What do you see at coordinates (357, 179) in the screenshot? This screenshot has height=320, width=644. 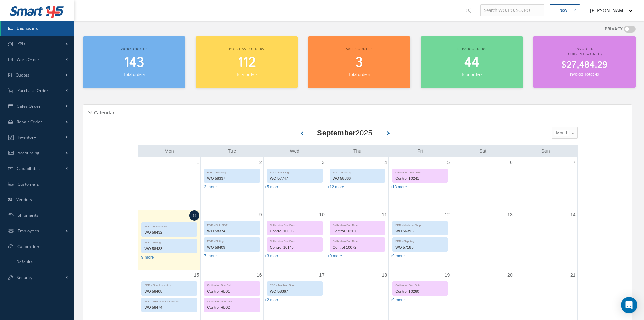 I see `div: WO 58366` at bounding box center [357, 179].